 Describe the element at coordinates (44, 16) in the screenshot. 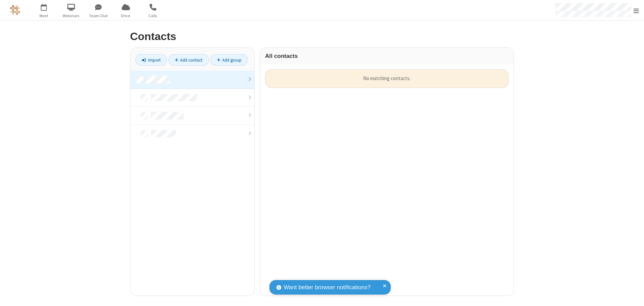

I see `span: Meet` at that location.